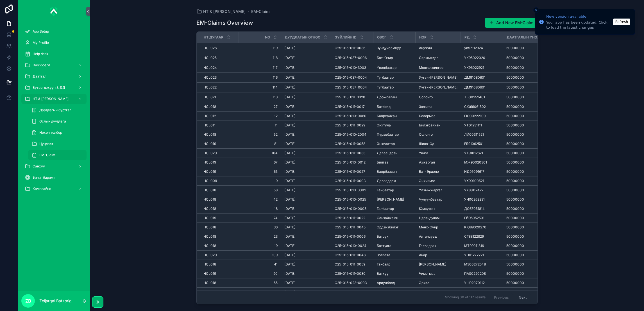 The image size is (644, 311). Describe the element at coordinates (51, 133) in the screenshot. I see `span: Нөхөн төлбөр` at that location.